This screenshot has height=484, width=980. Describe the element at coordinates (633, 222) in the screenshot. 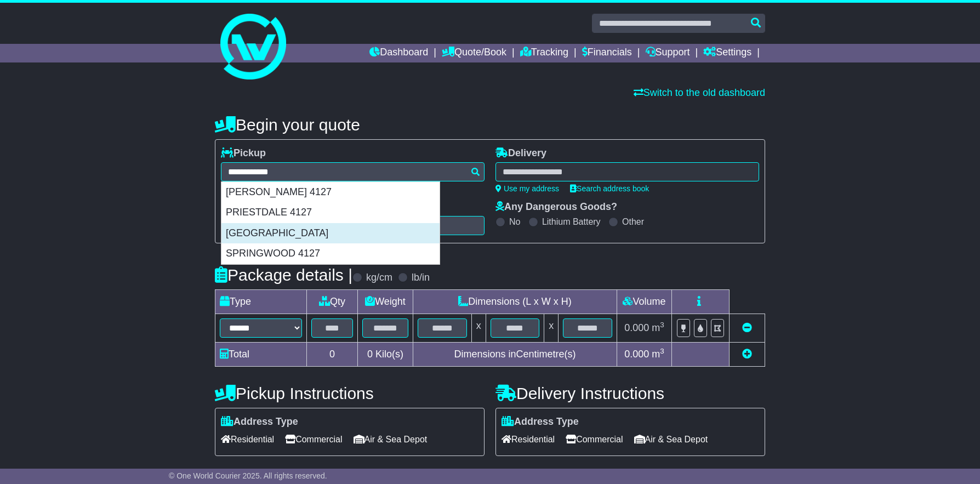

I see `label: Other` at that location.